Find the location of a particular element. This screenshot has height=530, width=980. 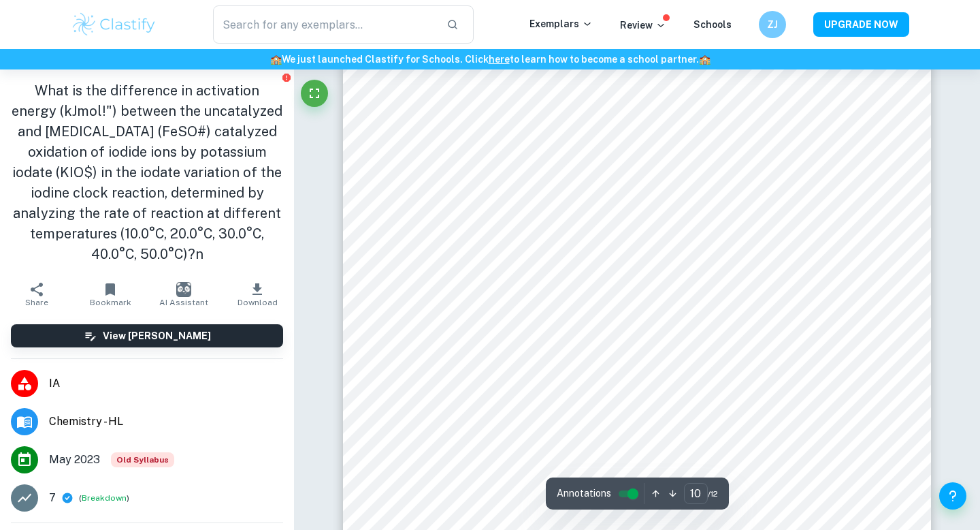

button: Breakdown is located at coordinates (104, 497).